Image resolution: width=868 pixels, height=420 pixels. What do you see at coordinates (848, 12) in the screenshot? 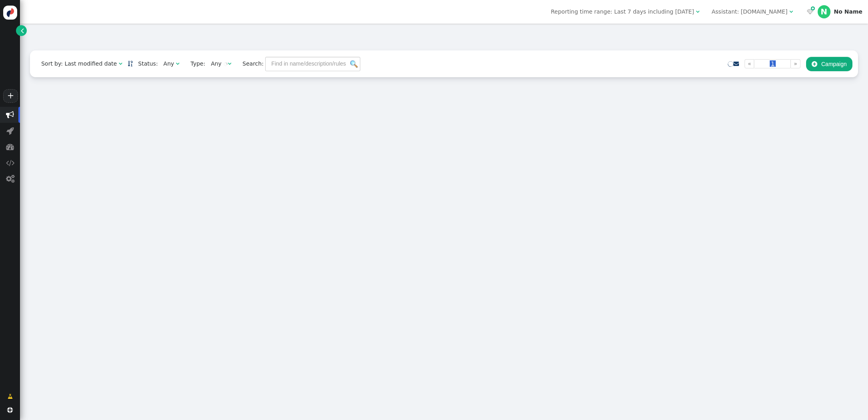
I see `div: No Name` at bounding box center [848, 12].